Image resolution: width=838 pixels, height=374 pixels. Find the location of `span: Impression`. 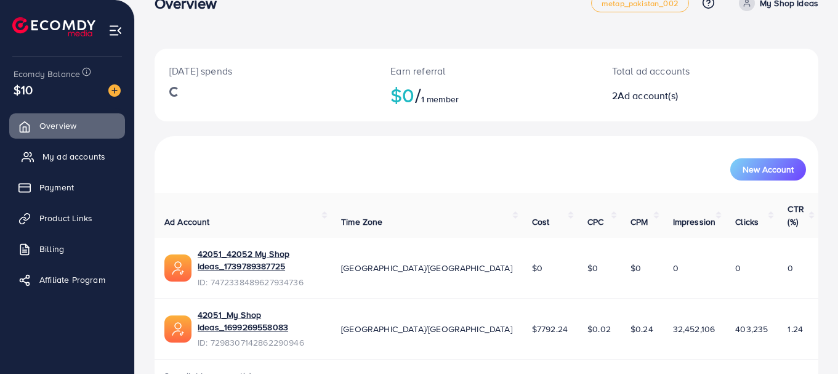

span: Impression is located at coordinates (695, 222).